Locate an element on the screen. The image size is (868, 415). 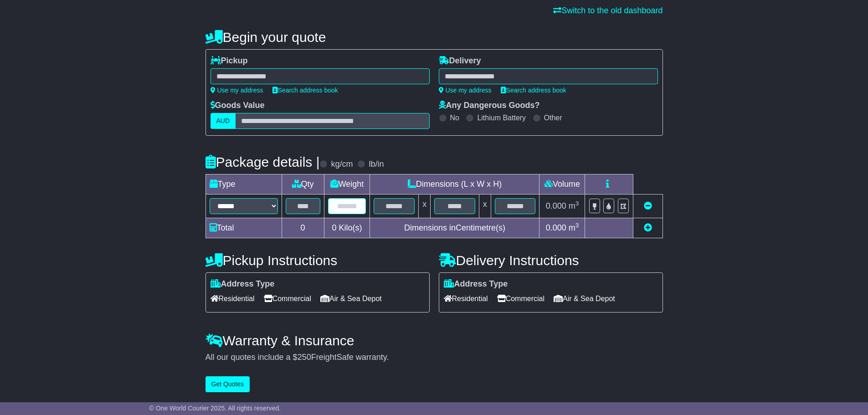
label: kg/cm is located at coordinates (342, 164).